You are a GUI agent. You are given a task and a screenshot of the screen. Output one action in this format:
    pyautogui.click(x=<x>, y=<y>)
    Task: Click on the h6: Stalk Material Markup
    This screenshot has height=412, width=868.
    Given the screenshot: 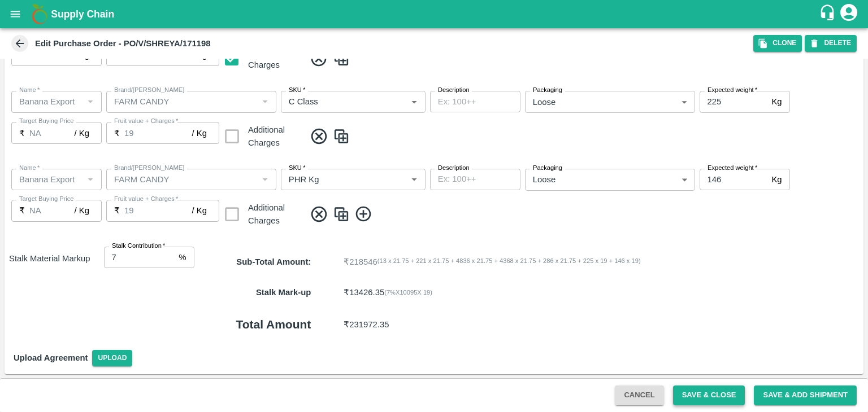 What is the action you would take?
    pyautogui.click(x=50, y=294)
    